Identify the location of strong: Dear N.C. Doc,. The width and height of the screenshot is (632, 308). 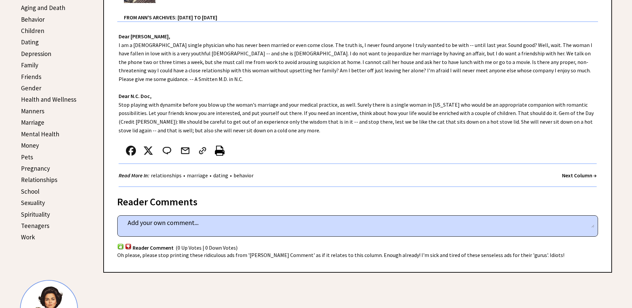
(135, 96).